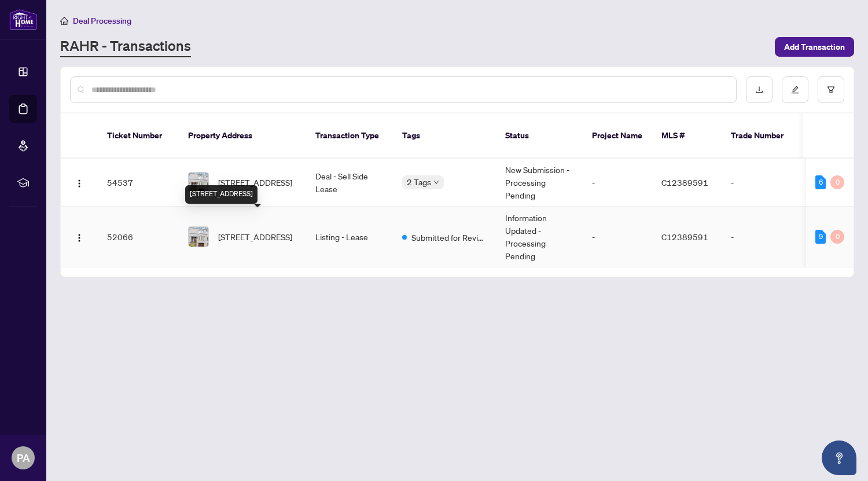 Image resolution: width=868 pixels, height=481 pixels. I want to click on span: filter, so click(831, 90).